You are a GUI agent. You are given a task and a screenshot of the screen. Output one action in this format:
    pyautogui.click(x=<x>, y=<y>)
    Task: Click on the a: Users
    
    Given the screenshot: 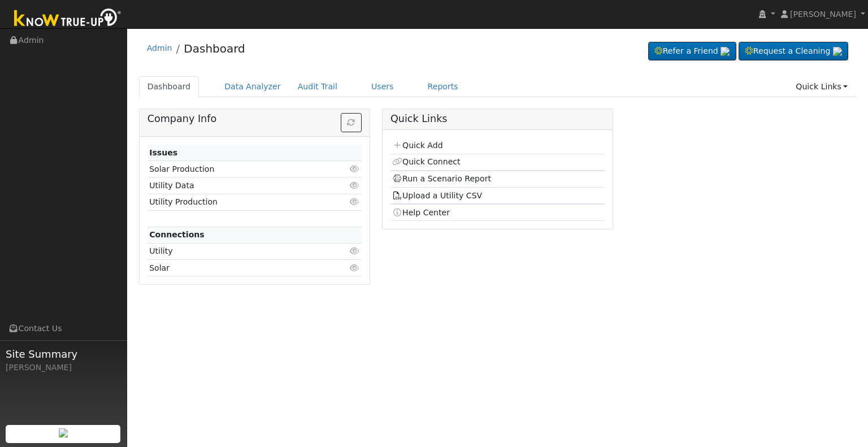 What is the action you would take?
    pyautogui.click(x=383, y=86)
    